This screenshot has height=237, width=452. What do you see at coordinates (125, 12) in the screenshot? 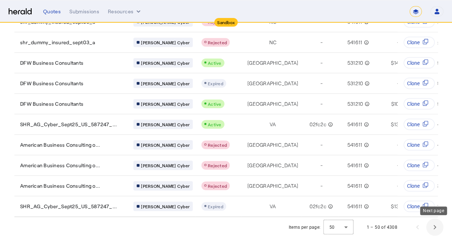
I see `button: Resources dropdown menu` at bounding box center [125, 12].